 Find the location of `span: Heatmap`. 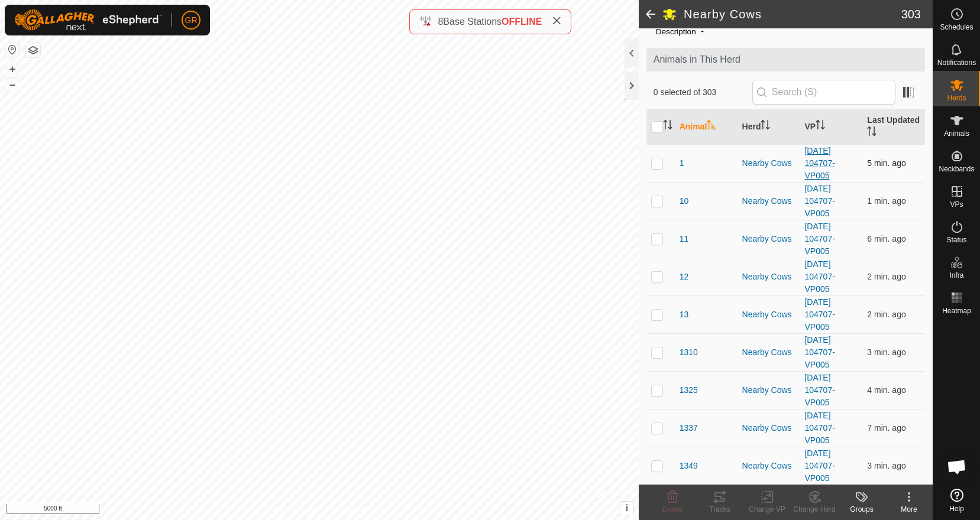

span: Heatmap is located at coordinates (956, 311).